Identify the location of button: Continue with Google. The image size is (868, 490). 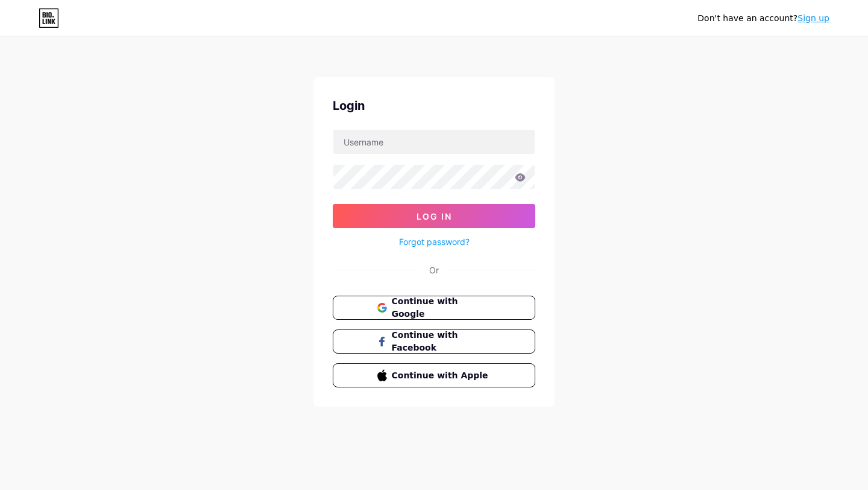
(434, 307).